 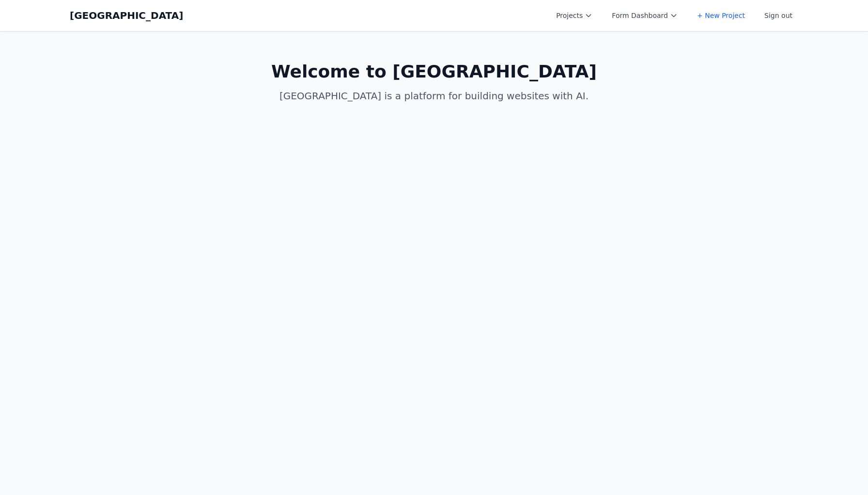 I want to click on button: Projects, so click(x=574, y=15).